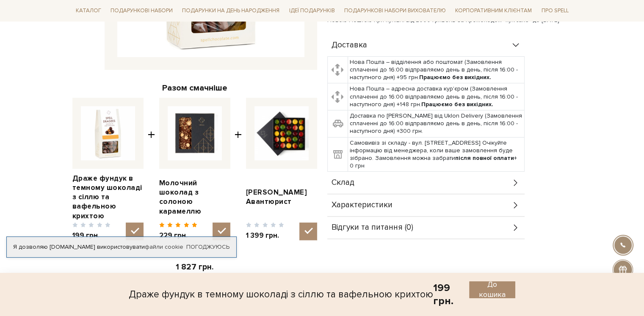 The width and height of the screenshot is (644, 316). Describe the element at coordinates (91, 235) in the screenshot. I see `span: 199 грн.` at that location.